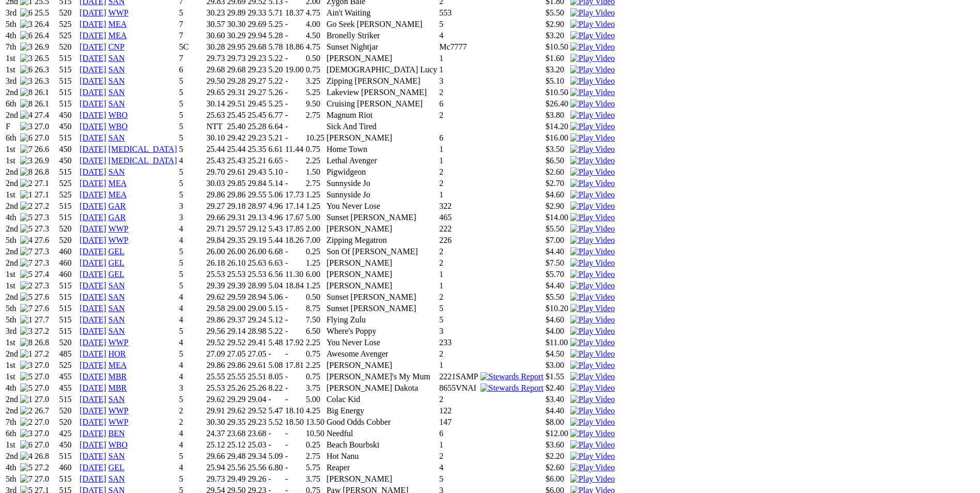 The height and width of the screenshot is (493, 980). I want to click on td: Sunset Nightjar, so click(382, 47).